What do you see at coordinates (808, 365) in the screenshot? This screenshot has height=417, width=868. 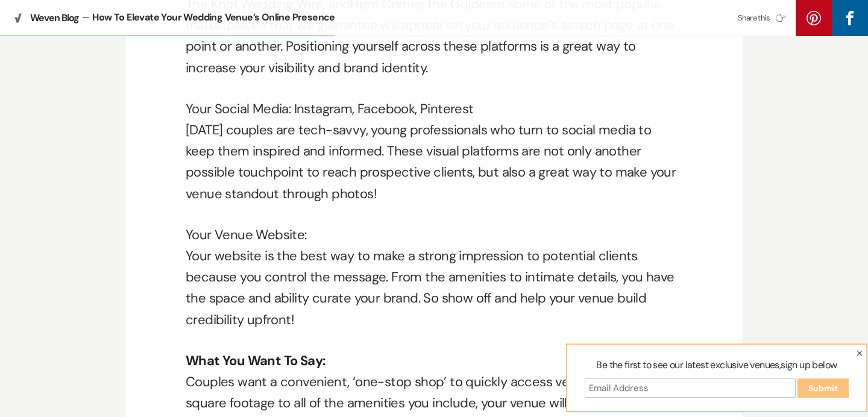 I see `span: sign up below` at bounding box center [808, 365].